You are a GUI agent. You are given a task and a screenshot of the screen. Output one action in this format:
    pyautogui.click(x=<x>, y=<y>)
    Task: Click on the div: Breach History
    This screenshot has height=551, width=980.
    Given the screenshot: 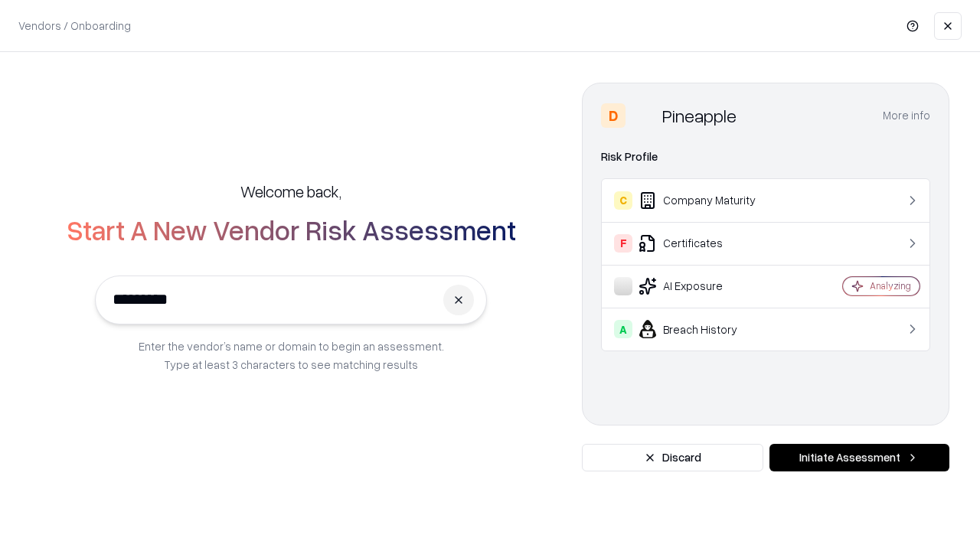 What is the action you would take?
    pyautogui.click(x=705, y=329)
    